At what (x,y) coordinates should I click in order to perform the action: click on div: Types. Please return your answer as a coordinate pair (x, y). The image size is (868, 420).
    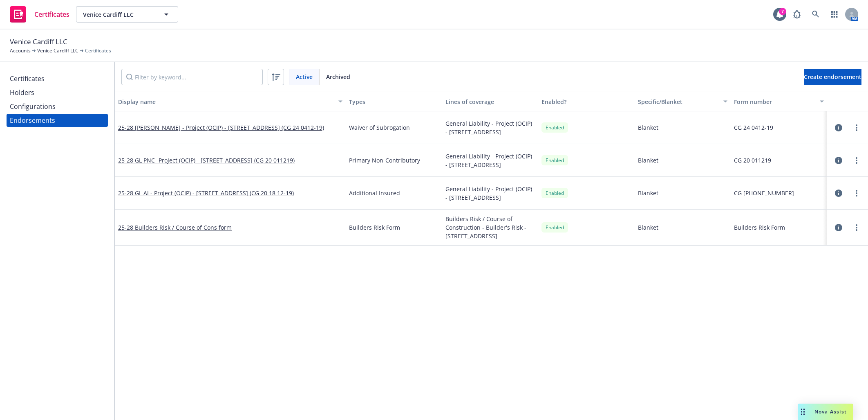
    Looking at the image, I should click on (394, 102).